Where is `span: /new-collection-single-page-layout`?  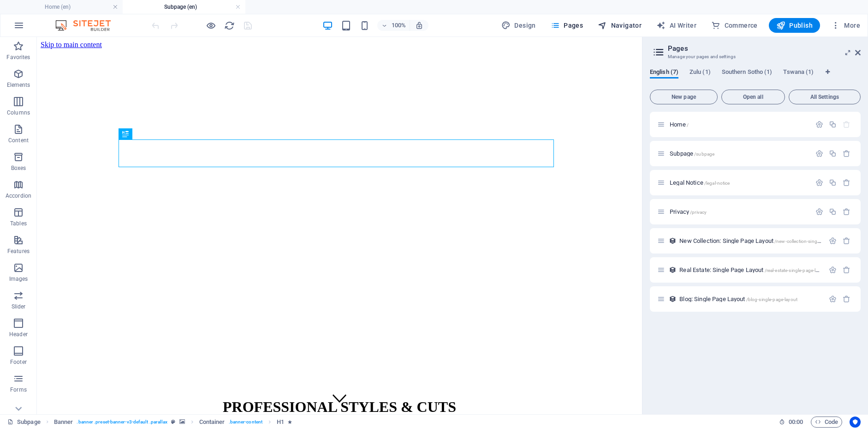
span: /new-collection-single-page-layout is located at coordinates (810, 241).